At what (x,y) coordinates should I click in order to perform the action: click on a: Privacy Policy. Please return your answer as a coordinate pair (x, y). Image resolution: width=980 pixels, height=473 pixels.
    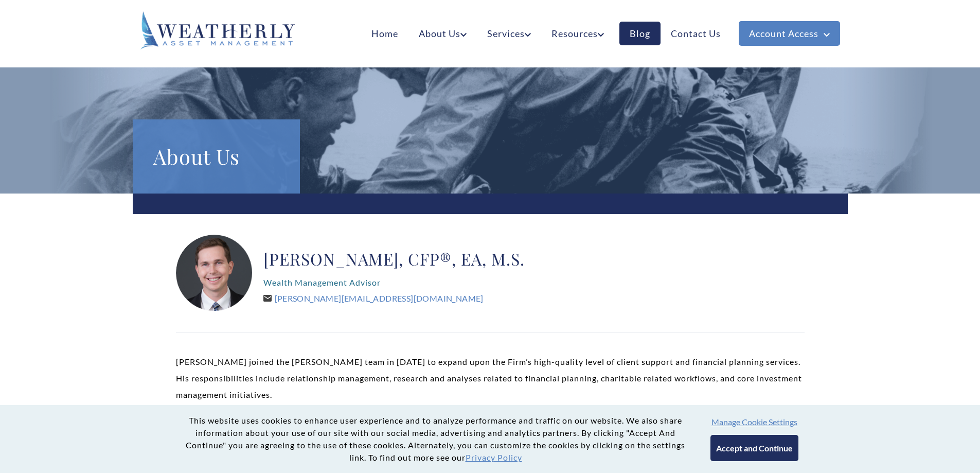
    Looking at the image, I should click on (494, 457).